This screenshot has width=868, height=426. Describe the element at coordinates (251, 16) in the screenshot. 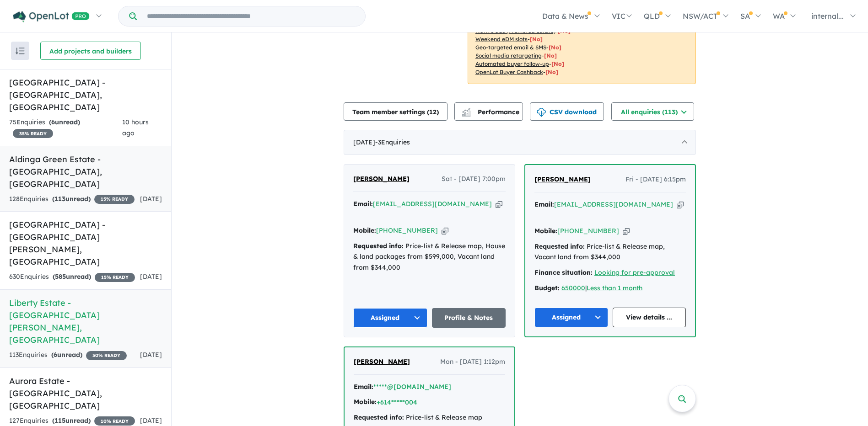

I see `input: Try estate name, suburb, builder or developer` at that location.